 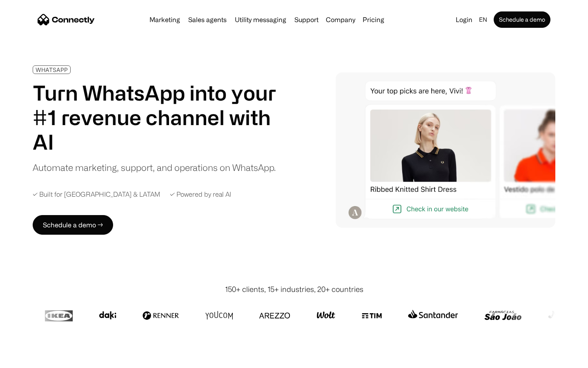 I want to click on a: Marketing, so click(x=164, y=19).